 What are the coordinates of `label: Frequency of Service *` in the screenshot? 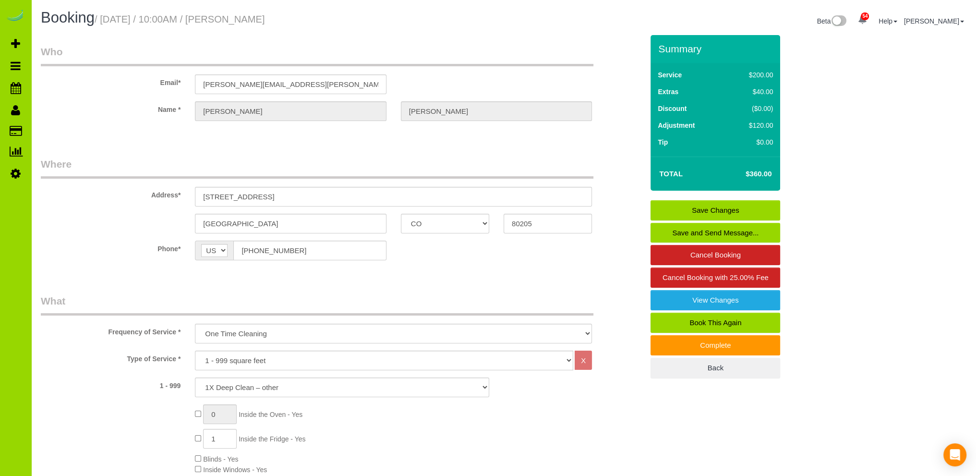 It's located at (110, 330).